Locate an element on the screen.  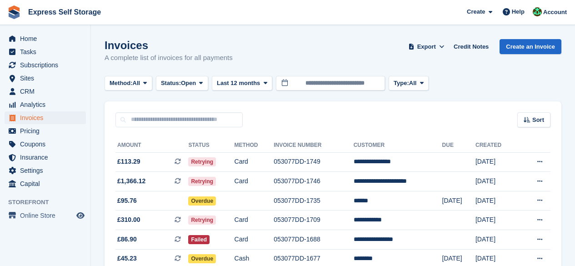
a: Express Self Storage is located at coordinates (65, 12).